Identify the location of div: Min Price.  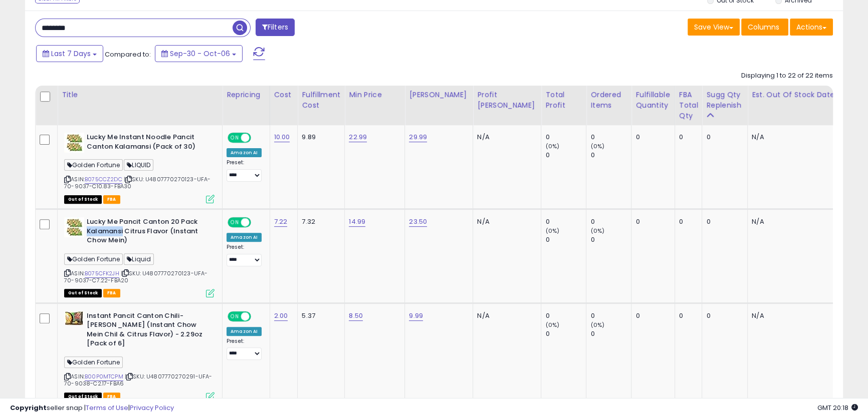
(374, 94).